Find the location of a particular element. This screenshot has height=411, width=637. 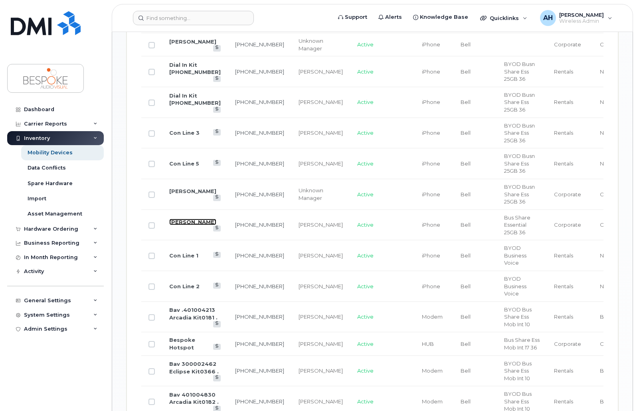

a: Con Line 2 is located at coordinates (185, 286).